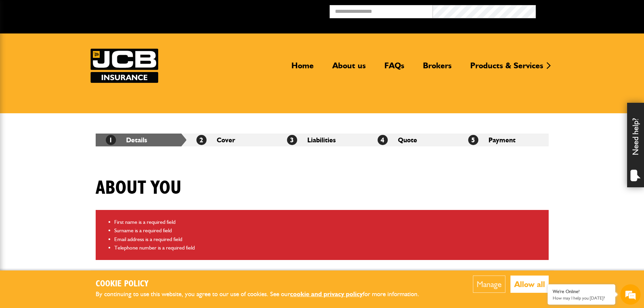 Image resolution: width=644 pixels, height=308 pixels. What do you see at coordinates (138, 188) in the screenshot?
I see `h1: About you` at bounding box center [138, 188].